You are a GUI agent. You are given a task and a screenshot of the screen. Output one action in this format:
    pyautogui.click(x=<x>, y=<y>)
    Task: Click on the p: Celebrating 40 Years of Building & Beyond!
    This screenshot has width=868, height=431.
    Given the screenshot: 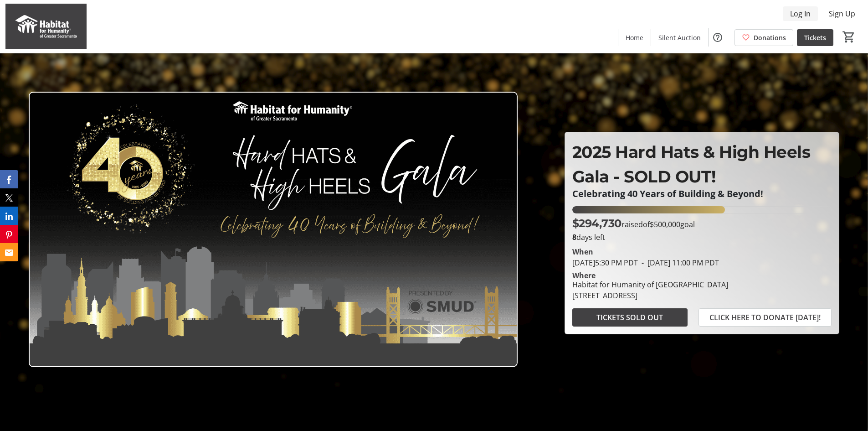 What is the action you would take?
    pyautogui.click(x=702, y=194)
    